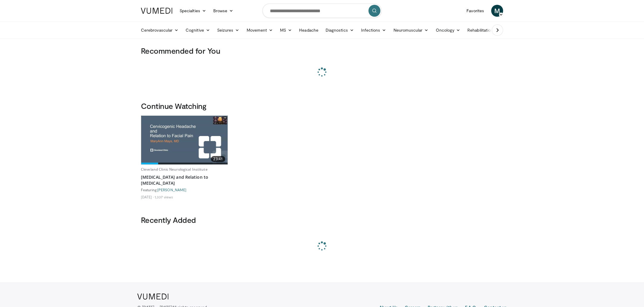 This screenshot has height=307, width=644. What do you see at coordinates (228, 30) in the screenshot?
I see `a: Seizures` at bounding box center [228, 30].